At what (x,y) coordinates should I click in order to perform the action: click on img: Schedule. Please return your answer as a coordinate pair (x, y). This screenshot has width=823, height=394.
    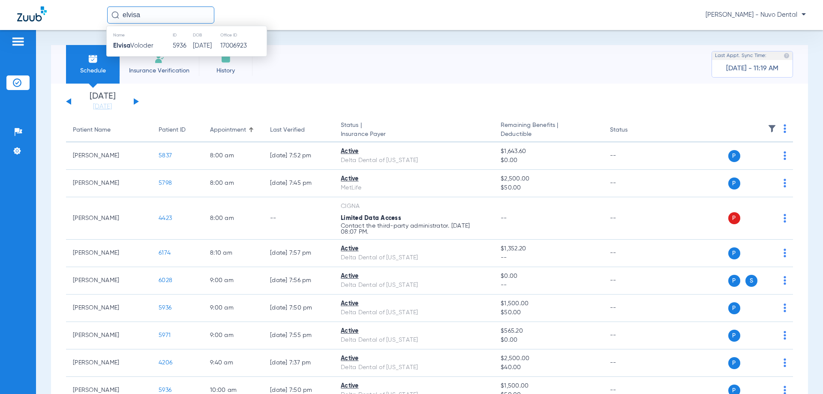
    Looking at the image, I should click on (93, 59).